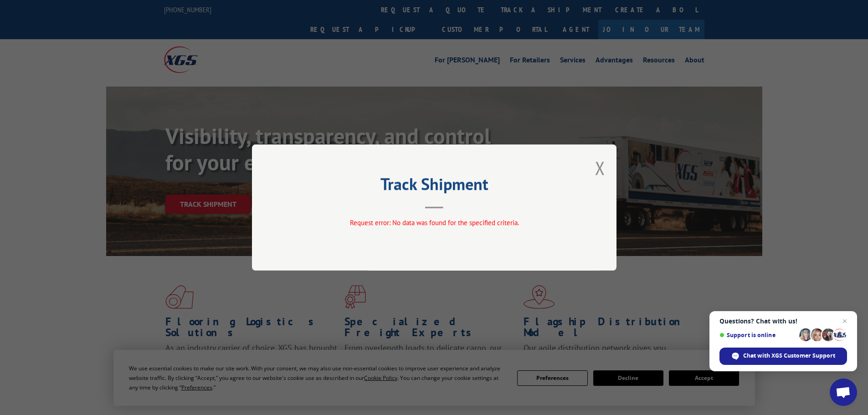  Describe the element at coordinates (784, 321) in the screenshot. I see `span: Questions? Chat with us!` at that location.